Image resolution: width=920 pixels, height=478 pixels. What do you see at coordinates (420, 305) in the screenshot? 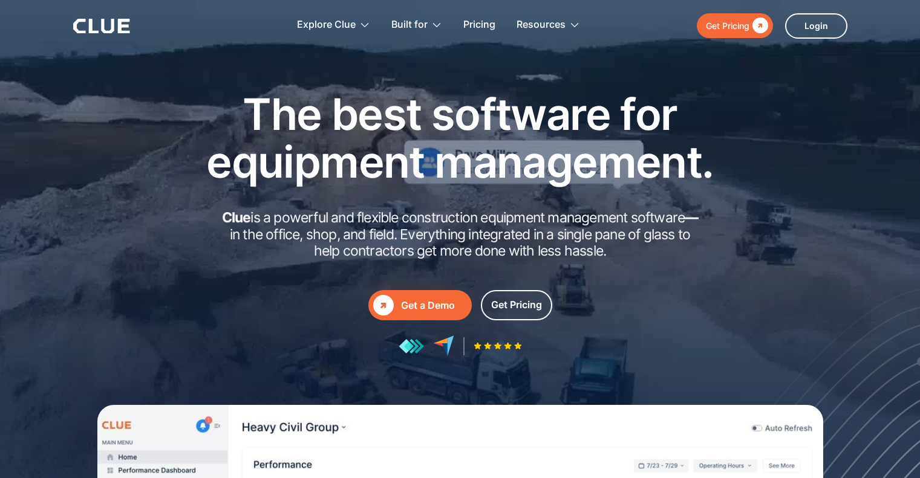
I see `a: Get a Demo` at bounding box center [420, 305].